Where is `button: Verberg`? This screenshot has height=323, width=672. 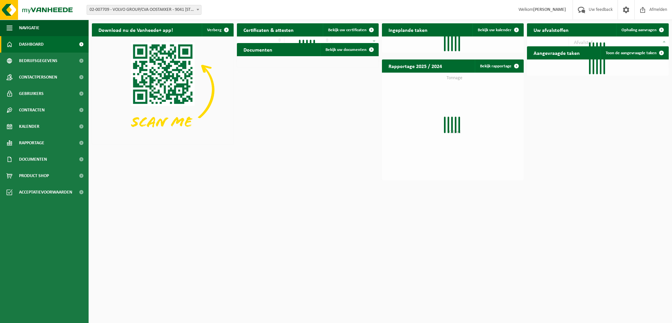
button: Verberg is located at coordinates (217, 30).